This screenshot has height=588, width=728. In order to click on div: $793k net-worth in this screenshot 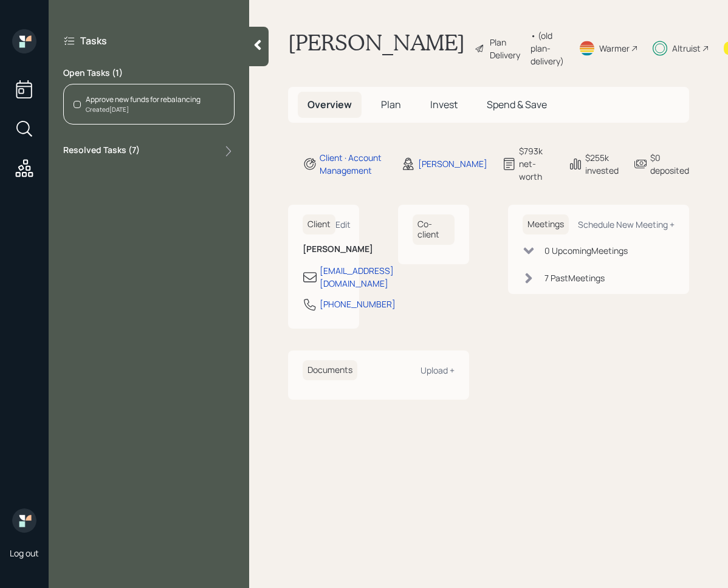, I will do `click(536, 163)`.